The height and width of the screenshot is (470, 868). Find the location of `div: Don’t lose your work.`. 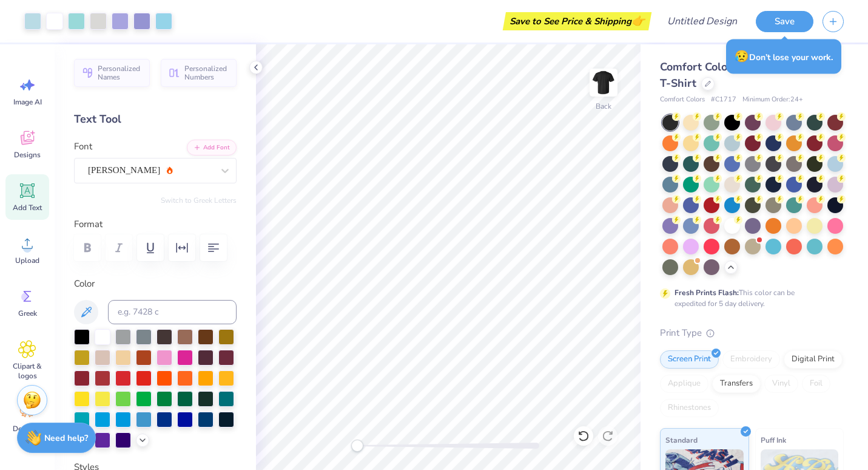

div: Don’t lose your work. is located at coordinates (784, 57).